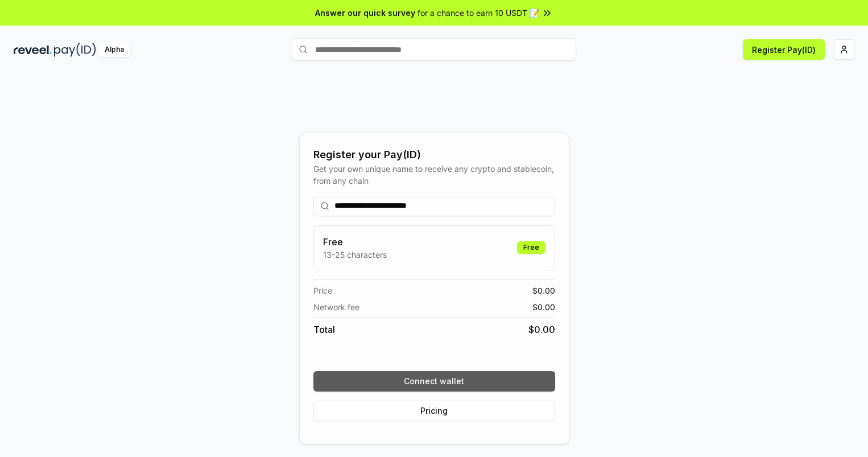 Image resolution: width=868 pixels, height=457 pixels. I want to click on button: Pricing, so click(434, 411).